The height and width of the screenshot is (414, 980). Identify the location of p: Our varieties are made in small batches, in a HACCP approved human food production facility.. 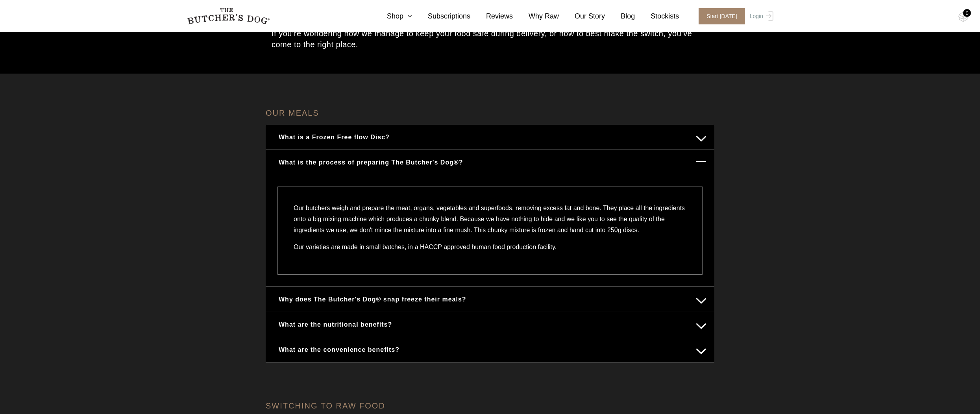
(490, 250).